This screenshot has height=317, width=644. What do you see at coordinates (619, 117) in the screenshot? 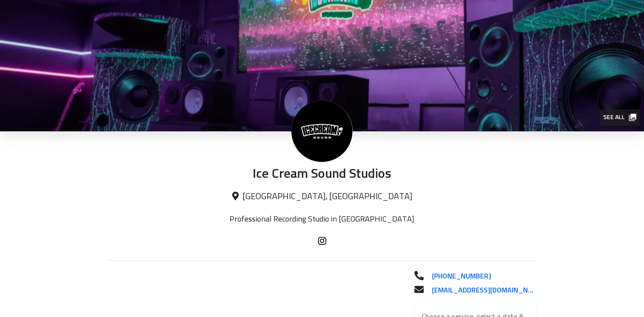
I see `span: See all` at bounding box center [619, 117].